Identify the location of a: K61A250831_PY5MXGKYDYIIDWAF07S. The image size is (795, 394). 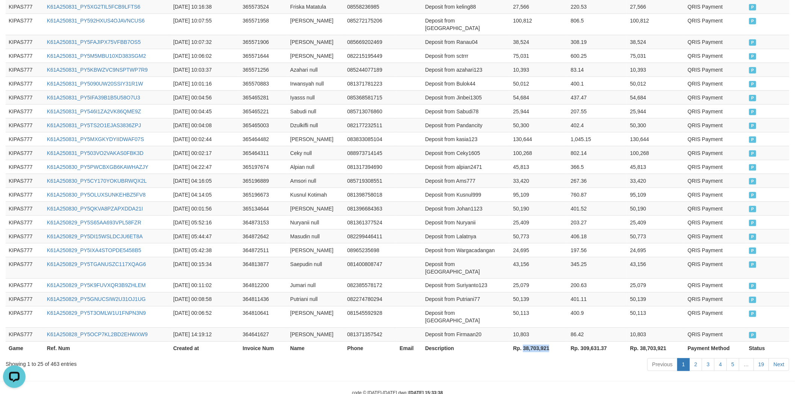
(95, 139).